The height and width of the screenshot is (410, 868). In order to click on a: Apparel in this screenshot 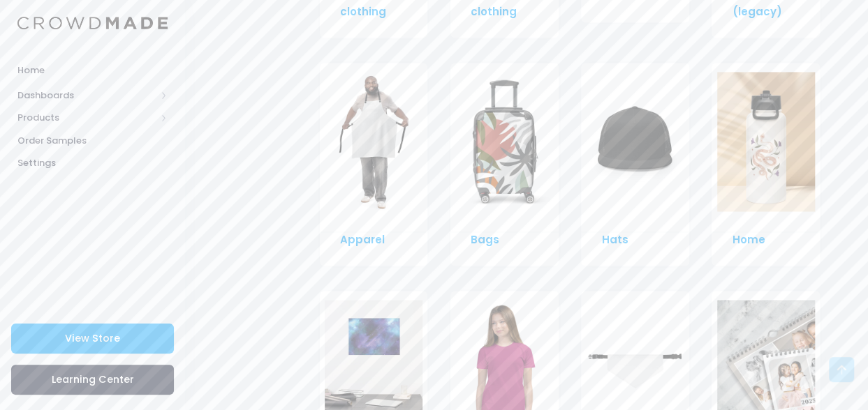, I will do `click(363, 239)`.